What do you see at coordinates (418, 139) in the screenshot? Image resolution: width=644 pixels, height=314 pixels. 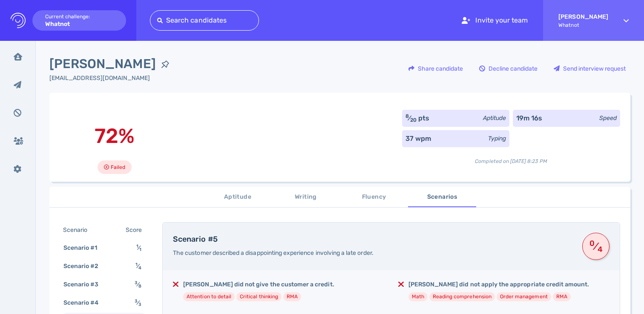 I see `div: 37 wpm` at bounding box center [418, 139].